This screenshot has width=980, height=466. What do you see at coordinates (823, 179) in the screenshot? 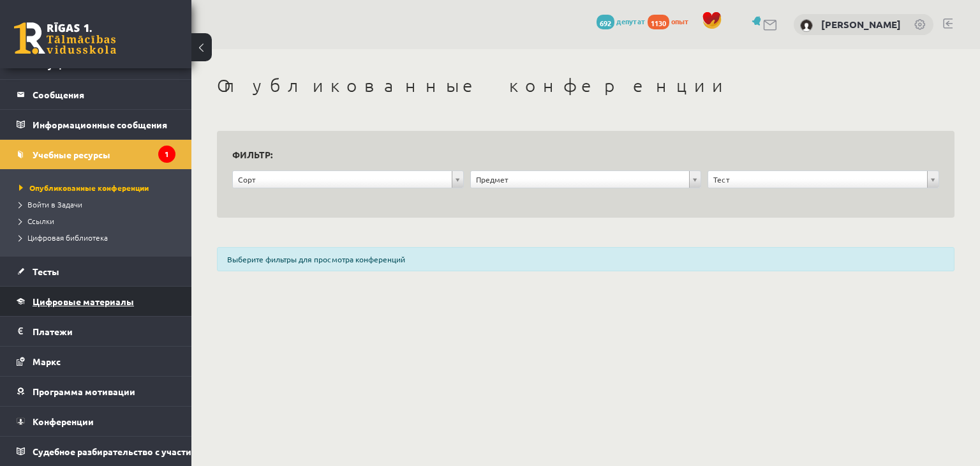
I see `a: Тест` at bounding box center [823, 179].